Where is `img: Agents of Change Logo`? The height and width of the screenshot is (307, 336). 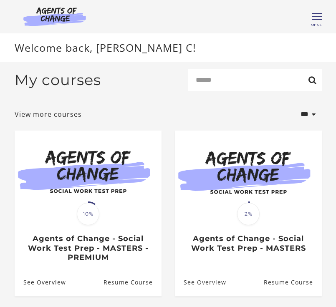 img: Agents of Change Logo is located at coordinates (55, 16).